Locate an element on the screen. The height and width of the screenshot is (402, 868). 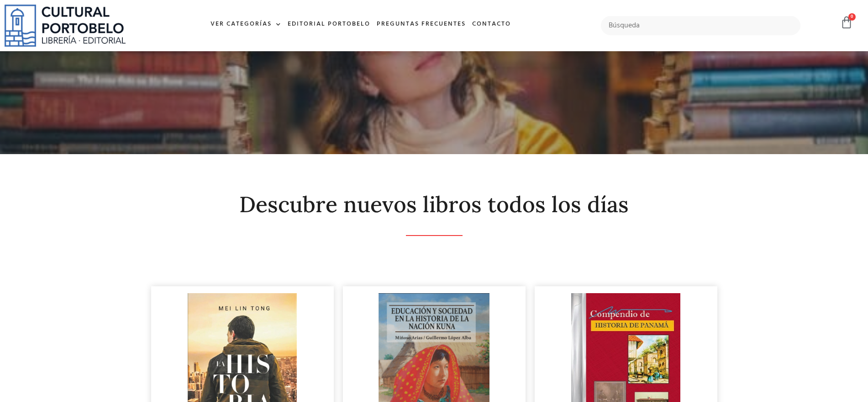
input: Búsqueda is located at coordinates (701, 26).